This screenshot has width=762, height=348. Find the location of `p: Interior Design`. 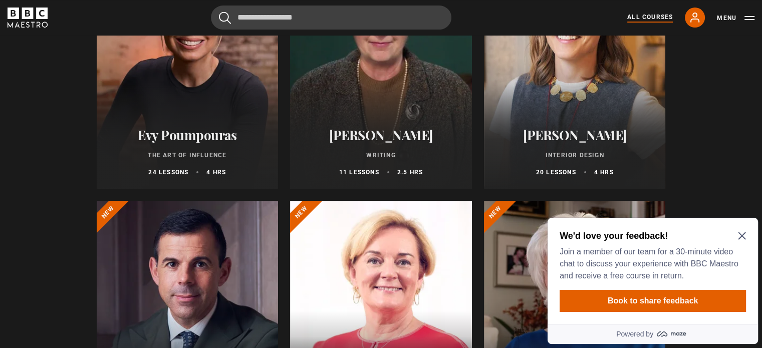

p: Interior Design is located at coordinates (575, 155).